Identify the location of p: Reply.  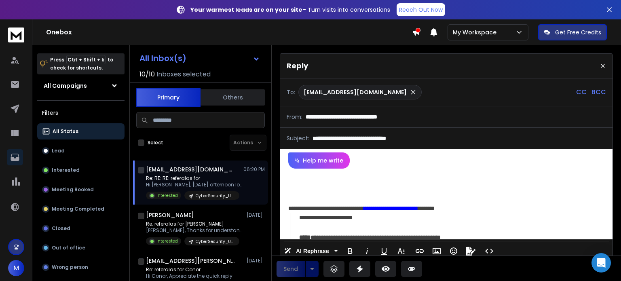
(297, 66).